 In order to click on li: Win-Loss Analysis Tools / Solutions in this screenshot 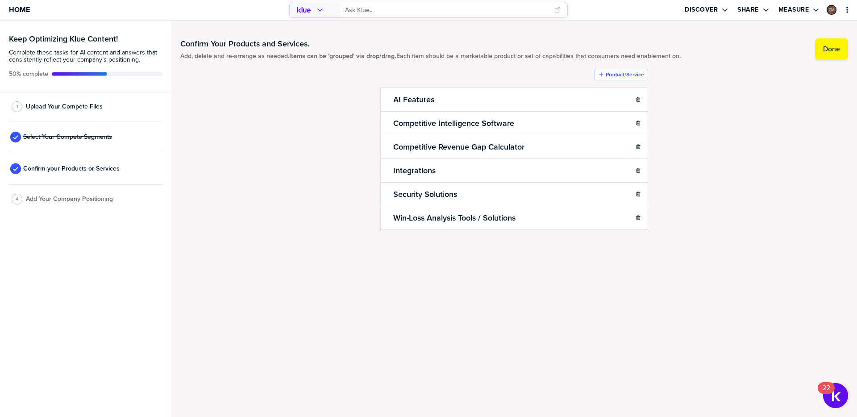, I will do `click(514, 218)`.